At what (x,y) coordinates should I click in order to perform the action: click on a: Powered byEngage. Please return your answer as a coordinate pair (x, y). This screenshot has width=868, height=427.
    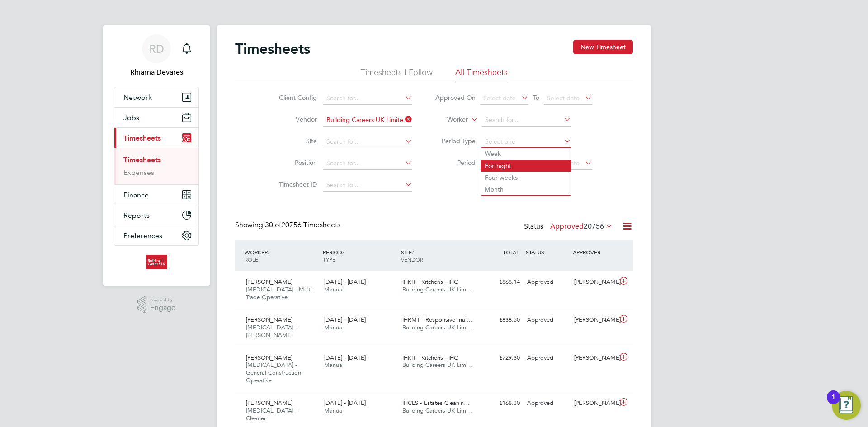
    Looking at the image, I should click on (157, 305).